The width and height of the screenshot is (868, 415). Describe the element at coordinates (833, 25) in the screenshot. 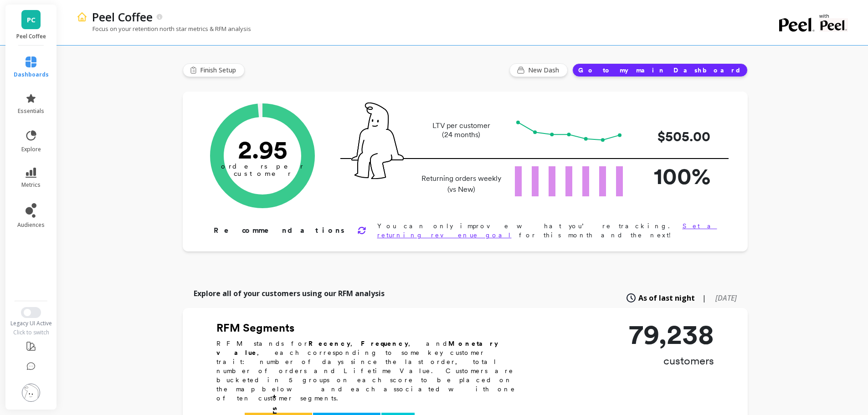

I see `img: partner logo` at that location.